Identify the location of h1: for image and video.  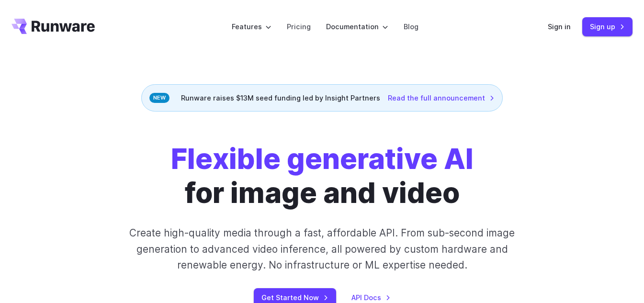
(322, 176).